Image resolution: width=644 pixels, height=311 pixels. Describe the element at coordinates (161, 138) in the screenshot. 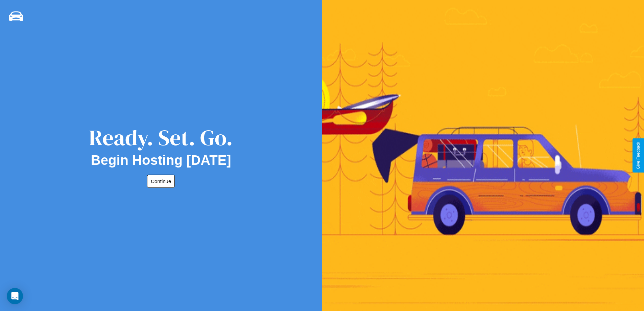

I see `div: Ready. Set. Go.` at that location.